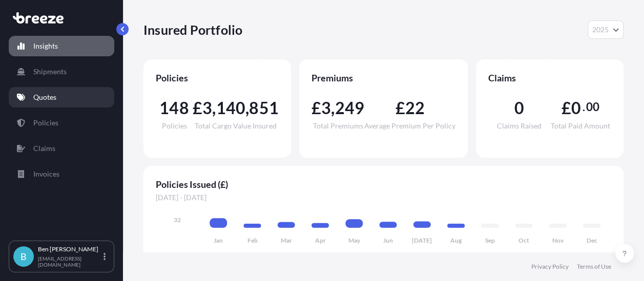 The height and width of the screenshot is (281, 644). Describe the element at coordinates (490, 240) in the screenshot. I see `tspan: Sep` at that location.